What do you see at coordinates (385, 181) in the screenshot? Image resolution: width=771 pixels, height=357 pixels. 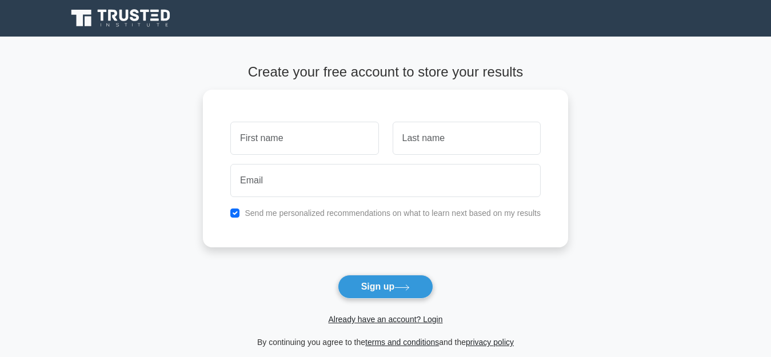 I see `input: Email` at bounding box center [385, 181].